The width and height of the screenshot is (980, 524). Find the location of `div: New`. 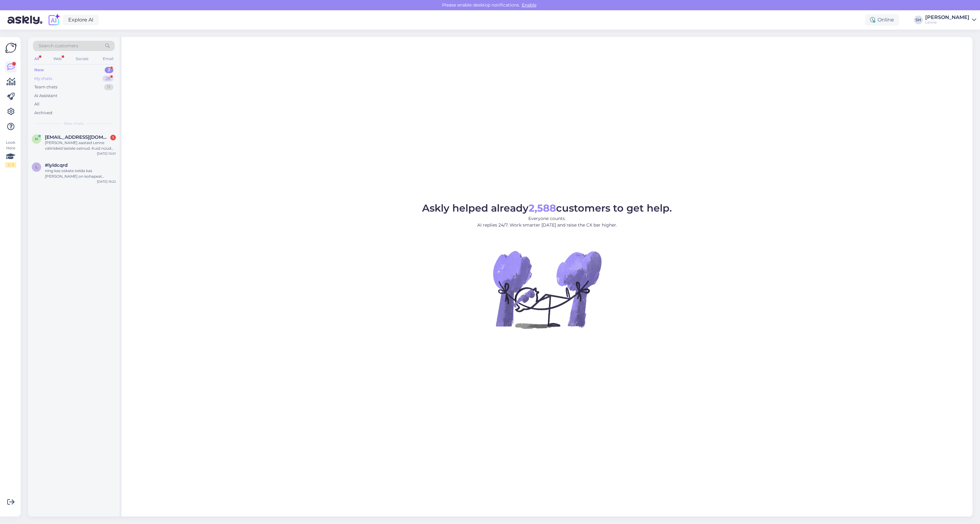

div: New is located at coordinates (39, 70).